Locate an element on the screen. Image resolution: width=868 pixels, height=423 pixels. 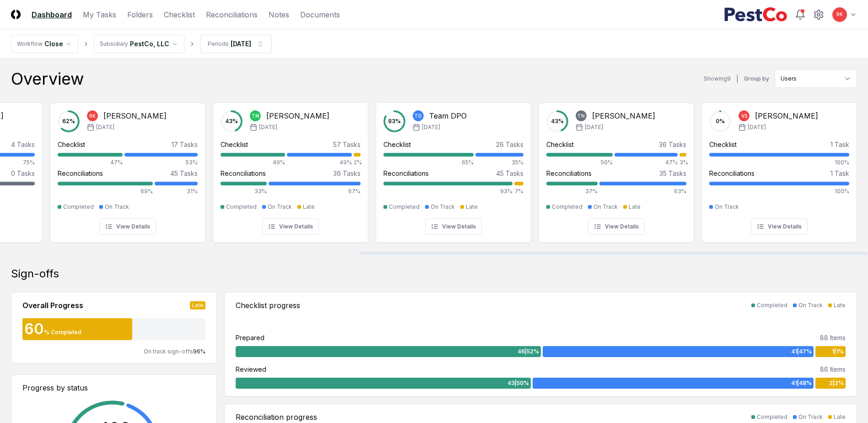
div: Overview is located at coordinates (47, 79).